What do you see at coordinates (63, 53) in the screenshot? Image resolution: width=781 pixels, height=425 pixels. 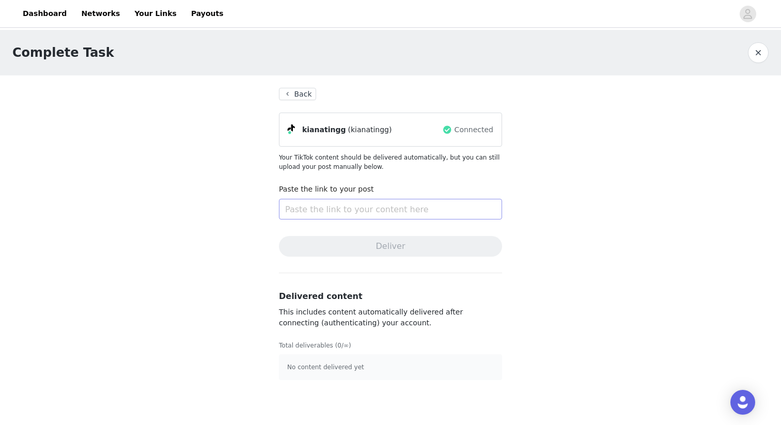 I see `h1: Complete Task` at bounding box center [63, 53].